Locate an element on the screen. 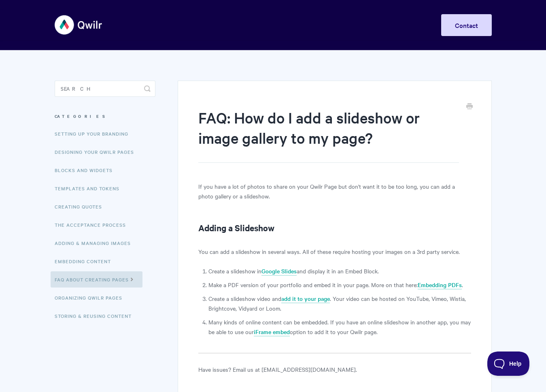 Image resolution: width=546 pixels, height=392 pixels. a: Print this Article is located at coordinates (470, 107).